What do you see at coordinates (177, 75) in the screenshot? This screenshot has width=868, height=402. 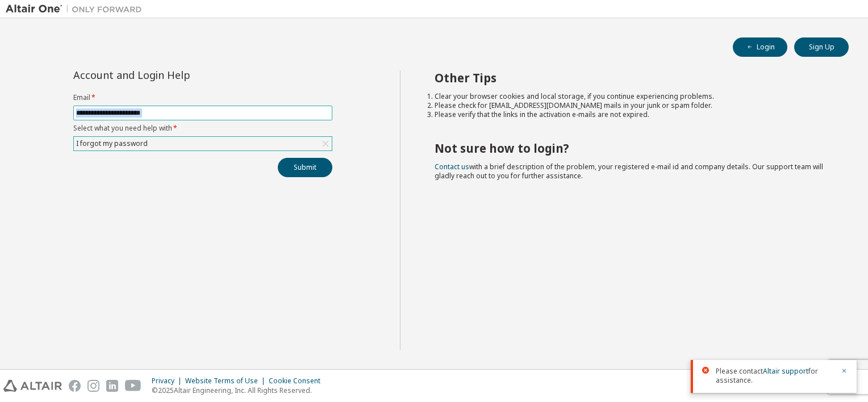 I see `div: Account and Login Help` at bounding box center [177, 75].